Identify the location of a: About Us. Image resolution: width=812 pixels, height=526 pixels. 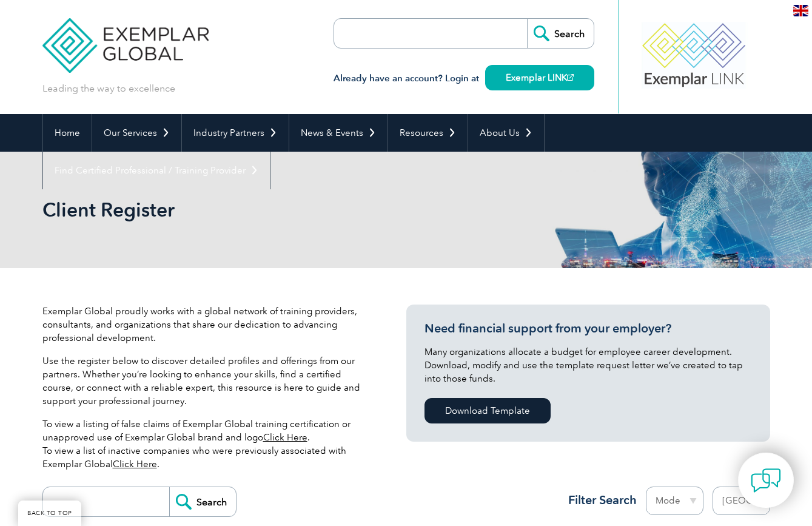
(505, 133).